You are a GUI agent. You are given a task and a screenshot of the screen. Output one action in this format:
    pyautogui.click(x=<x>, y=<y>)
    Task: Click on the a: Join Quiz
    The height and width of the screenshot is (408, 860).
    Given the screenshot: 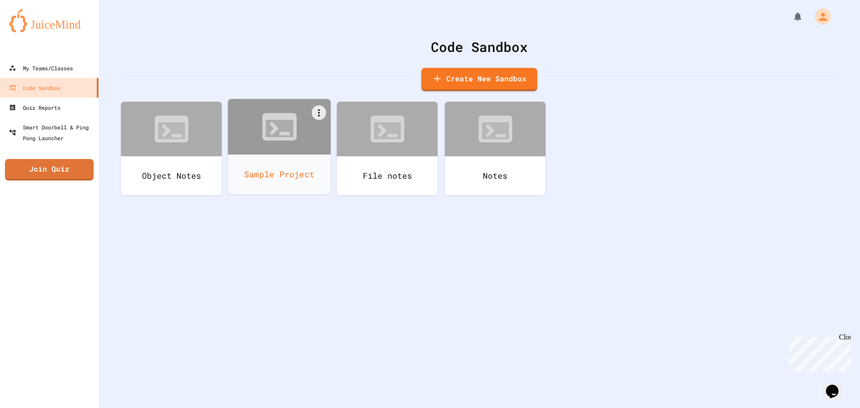 What is the action you would take?
    pyautogui.click(x=49, y=170)
    